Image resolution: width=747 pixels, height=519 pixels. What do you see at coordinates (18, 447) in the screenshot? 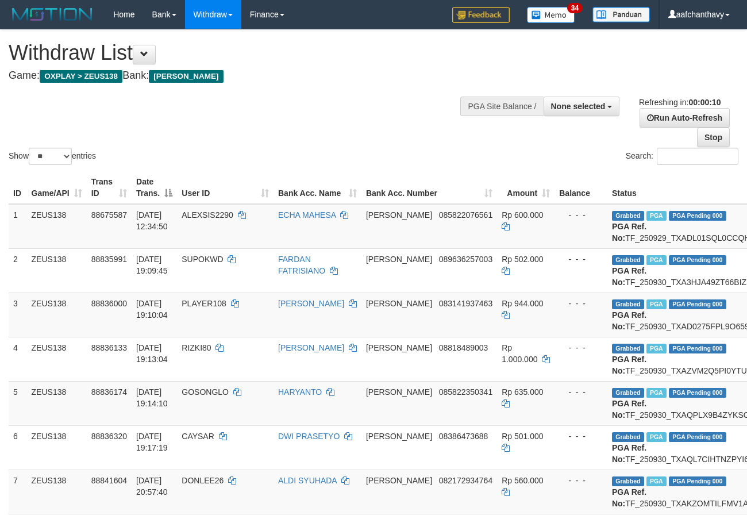
I see `td: 6` at bounding box center [18, 447].